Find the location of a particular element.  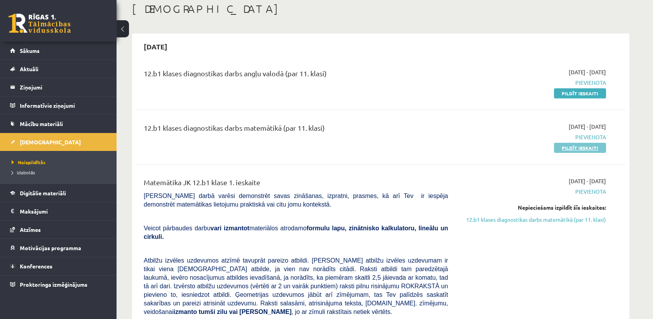

legend: Maksājumi is located at coordinates (63, 211).